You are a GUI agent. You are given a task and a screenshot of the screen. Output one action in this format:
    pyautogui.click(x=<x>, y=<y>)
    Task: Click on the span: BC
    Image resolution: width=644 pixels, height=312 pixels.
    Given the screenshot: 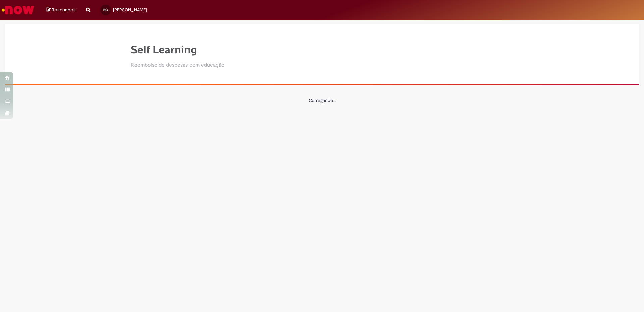 What is the action you would take?
    pyautogui.click(x=106, y=10)
    